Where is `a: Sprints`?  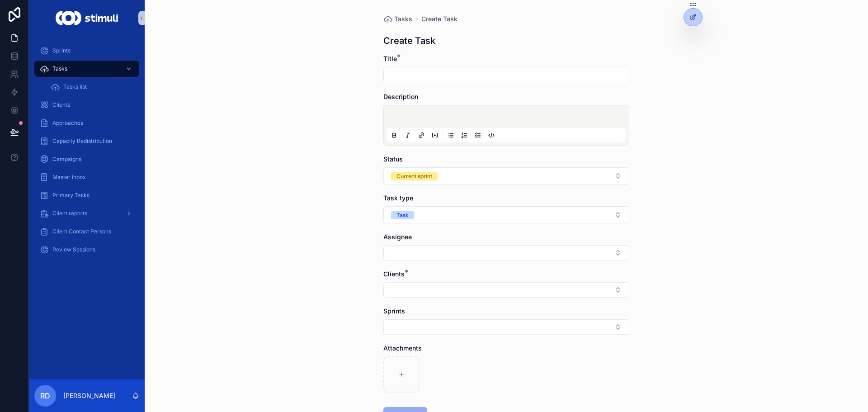 a: Sprints is located at coordinates (87, 51).